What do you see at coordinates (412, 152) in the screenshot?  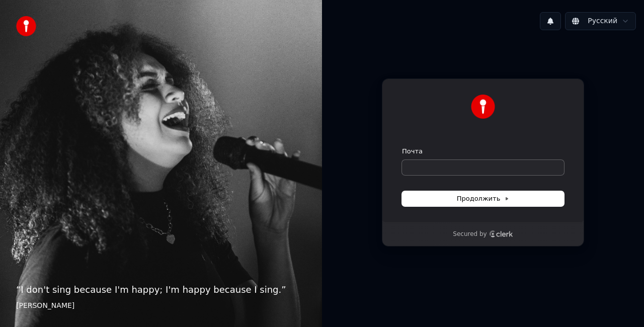 I see `label: Почта` at bounding box center [412, 152].